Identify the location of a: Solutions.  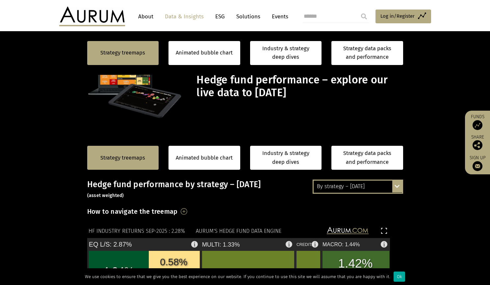
(248, 16).